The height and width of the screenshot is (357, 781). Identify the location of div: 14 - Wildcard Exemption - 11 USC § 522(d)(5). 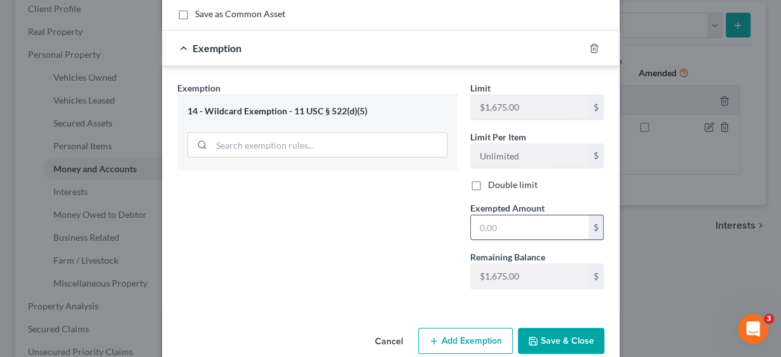
(317, 111).